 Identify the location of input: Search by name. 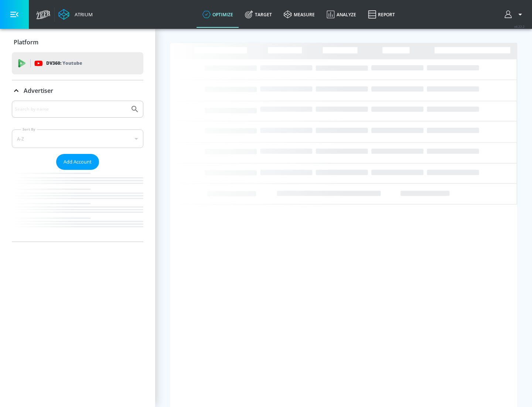
(71, 109).